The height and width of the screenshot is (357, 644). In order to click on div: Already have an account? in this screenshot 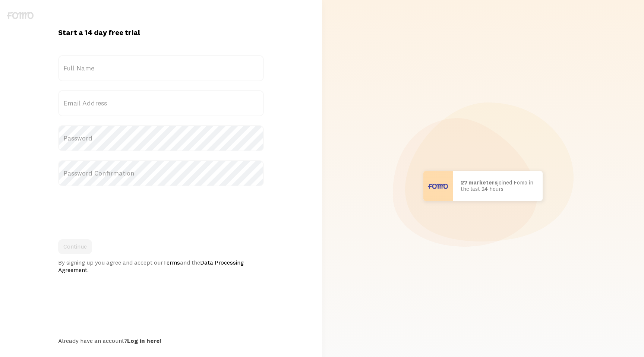, I will do `click(161, 340)`.